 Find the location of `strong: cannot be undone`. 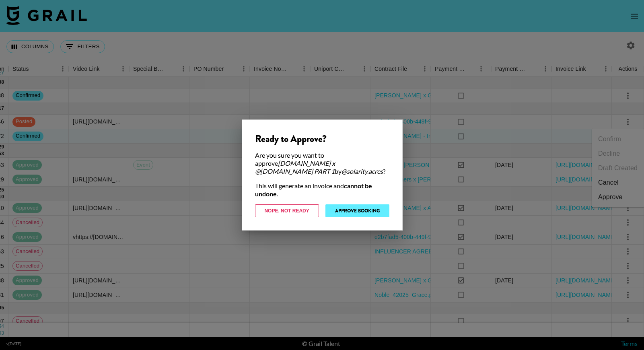

strong: cannot be undone is located at coordinates (313, 190).